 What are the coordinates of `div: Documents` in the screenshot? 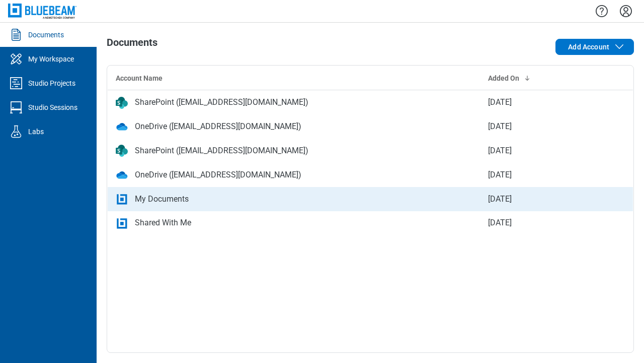 It's located at (46, 35).